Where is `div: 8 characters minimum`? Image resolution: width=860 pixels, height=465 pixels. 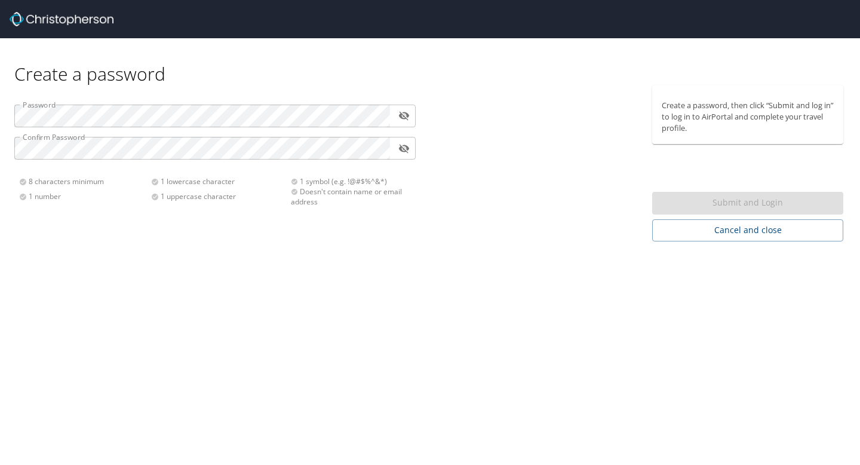 div: 8 characters minimum is located at coordinates (85, 181).